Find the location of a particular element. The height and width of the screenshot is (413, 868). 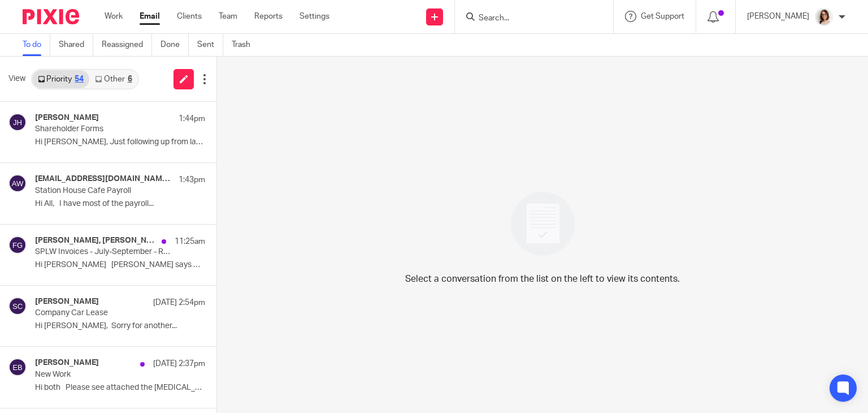

input: Search is located at coordinates (528, 19).